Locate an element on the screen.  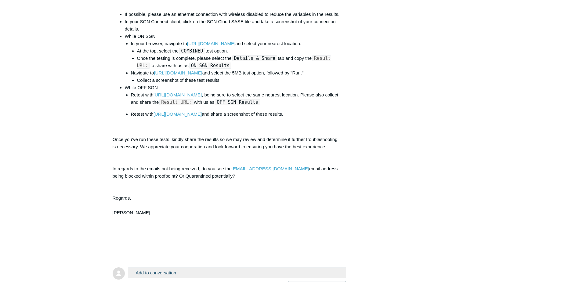
li: In your SGN Connect client, click on the SGN Cloud SASE tile and take a screenshot of your connec... is located at coordinates (232, 25).